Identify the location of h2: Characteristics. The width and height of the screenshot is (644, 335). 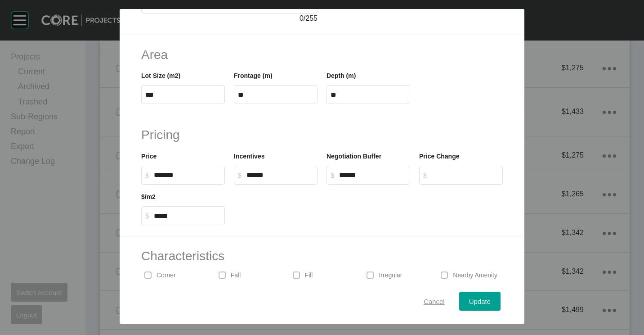
(322, 255).